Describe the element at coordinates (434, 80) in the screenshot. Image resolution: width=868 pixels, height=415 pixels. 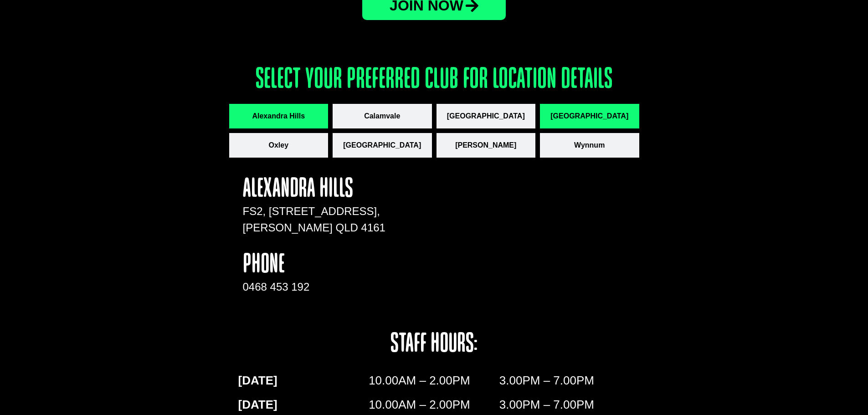
I see `h3: Select your preferred club for location details` at that location.